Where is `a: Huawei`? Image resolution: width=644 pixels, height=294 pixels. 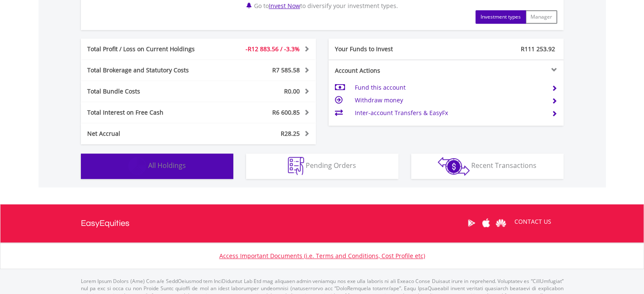 a: Huawei is located at coordinates (501, 223).